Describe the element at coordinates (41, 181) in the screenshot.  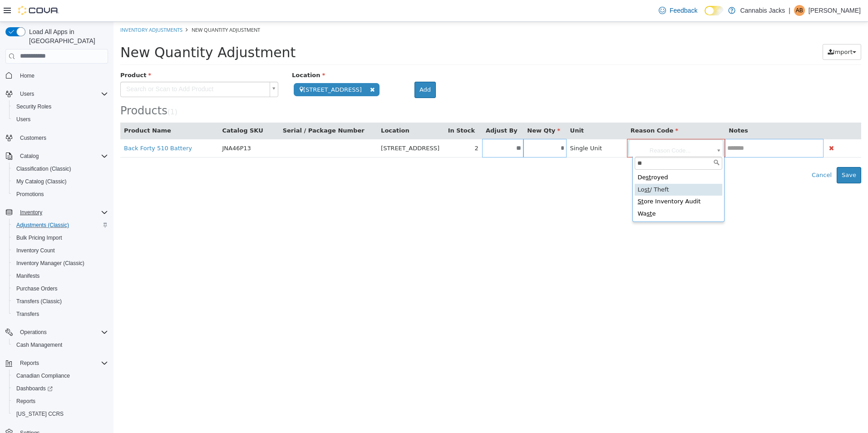
I see `a: My Catalog (Classic)` at that location.